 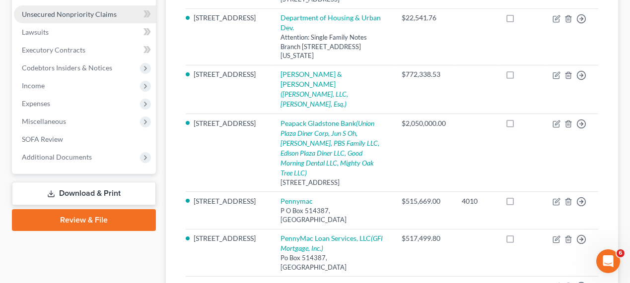 I want to click on button: Help, so click(x=165, y=212).